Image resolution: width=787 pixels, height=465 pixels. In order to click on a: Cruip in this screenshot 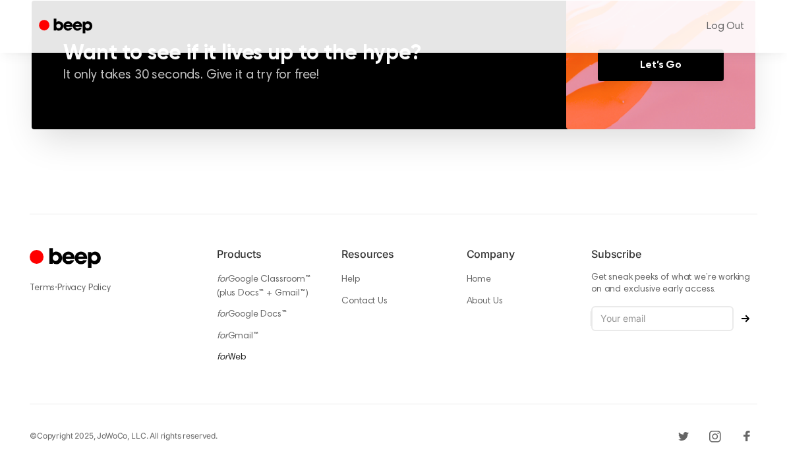, I will do `click(67, 258)`.